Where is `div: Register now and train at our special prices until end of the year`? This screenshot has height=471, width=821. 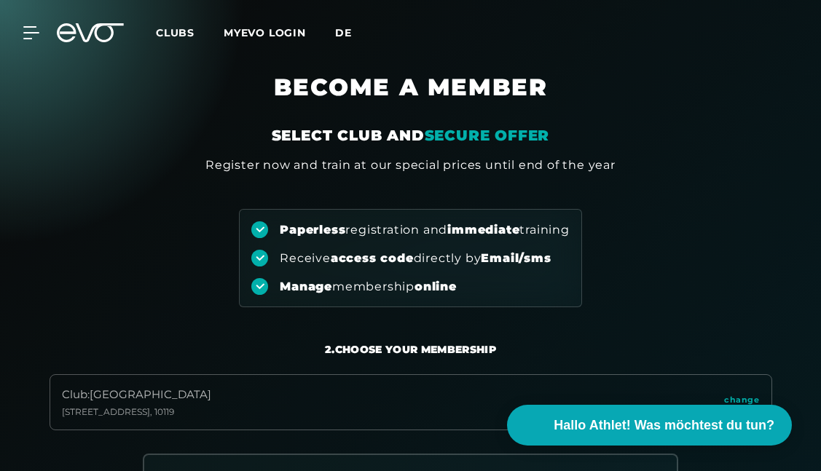 div: Register now and train at our special prices until end of the year is located at coordinates (410, 165).